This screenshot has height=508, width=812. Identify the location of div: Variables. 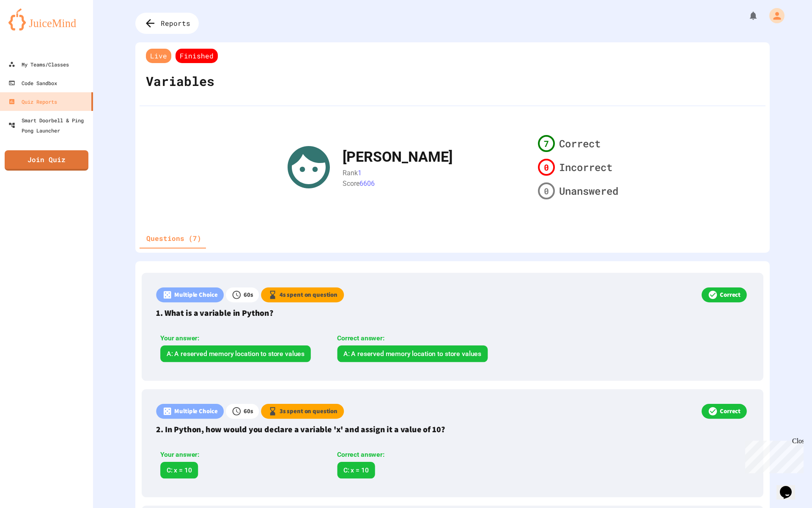
(180, 81).